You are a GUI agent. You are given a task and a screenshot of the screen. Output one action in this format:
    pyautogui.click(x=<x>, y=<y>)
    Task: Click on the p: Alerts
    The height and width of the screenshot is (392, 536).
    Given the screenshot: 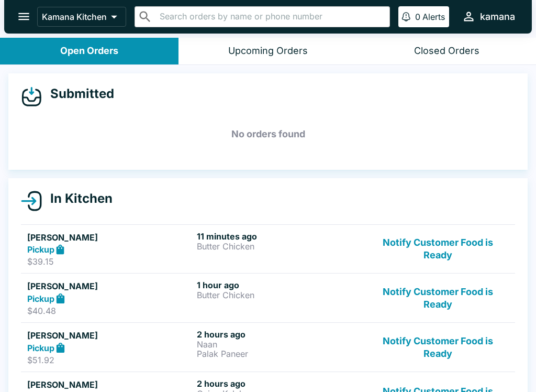 What is the action you would take?
    pyautogui.click(x=434, y=17)
    